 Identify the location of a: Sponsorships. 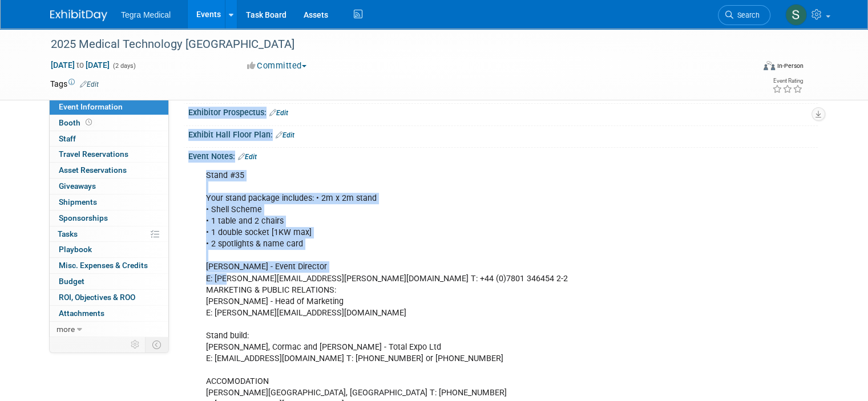
(109, 218).